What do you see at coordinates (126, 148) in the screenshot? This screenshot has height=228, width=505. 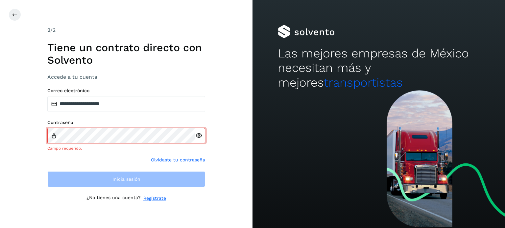 I see `div: Campo requerido.` at bounding box center [126, 148].